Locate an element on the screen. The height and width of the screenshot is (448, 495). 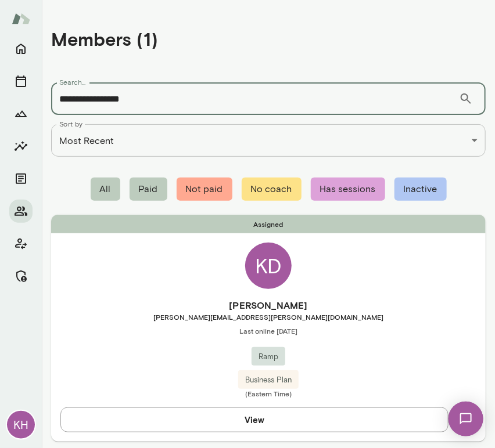
span: Paid is located at coordinates (148, 190).